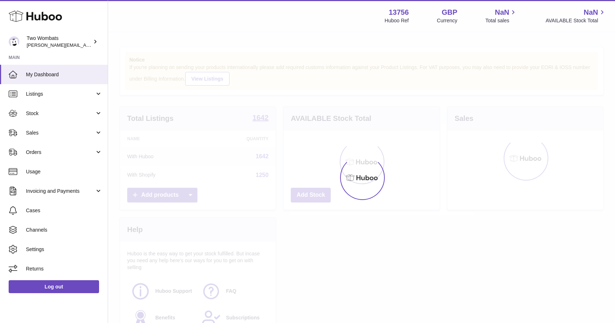  I want to click on strong: 13756, so click(399, 12).